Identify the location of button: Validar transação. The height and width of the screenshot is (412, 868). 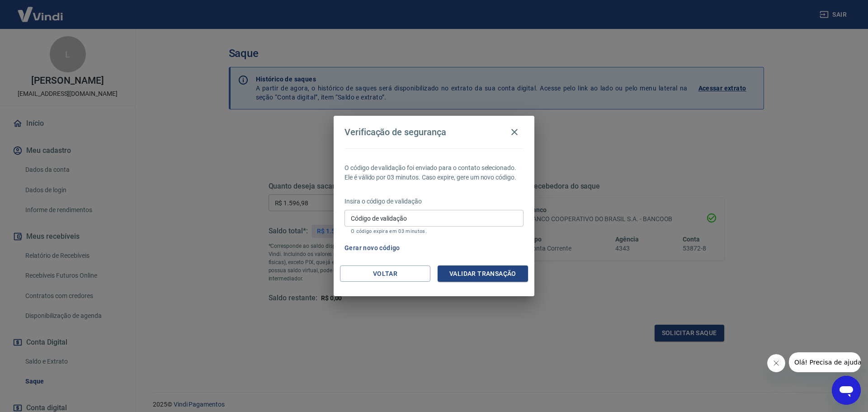
(483, 274).